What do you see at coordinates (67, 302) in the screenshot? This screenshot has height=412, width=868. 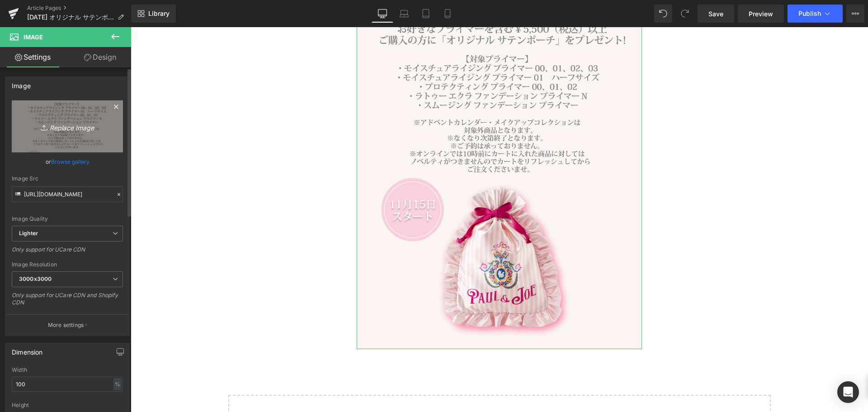 I see `div: Only support for UCare CDN and Shopify CDN` at bounding box center [67, 302].